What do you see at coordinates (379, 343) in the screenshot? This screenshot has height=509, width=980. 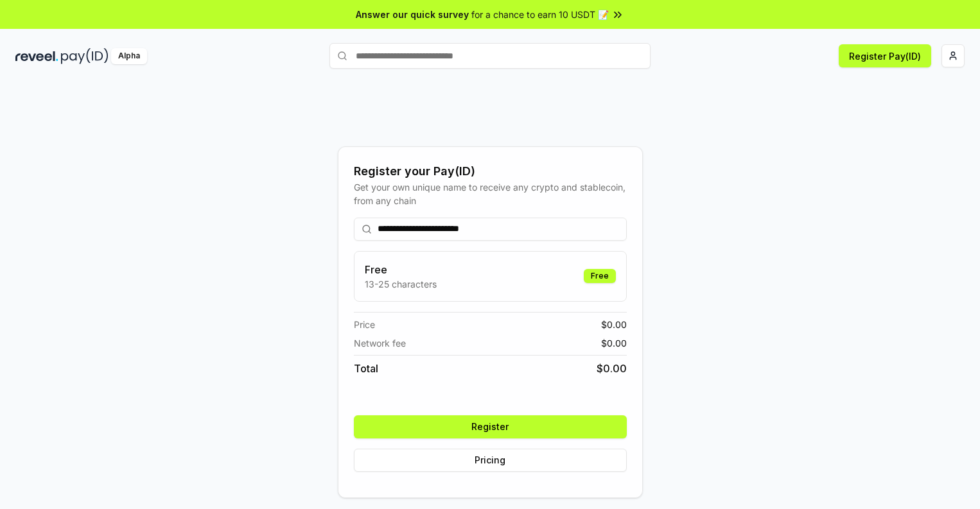 I see `span: Network fee` at bounding box center [379, 343].